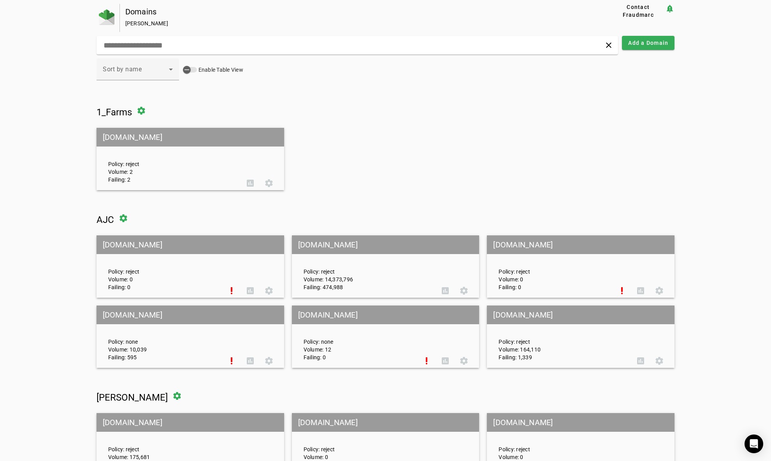 The width and height of the screenshot is (771, 461). What do you see at coordinates (562, 336) in the screenshot?
I see `div: Policy: reject Volume: 164,110 Failing: 1,339` at bounding box center [562, 336].